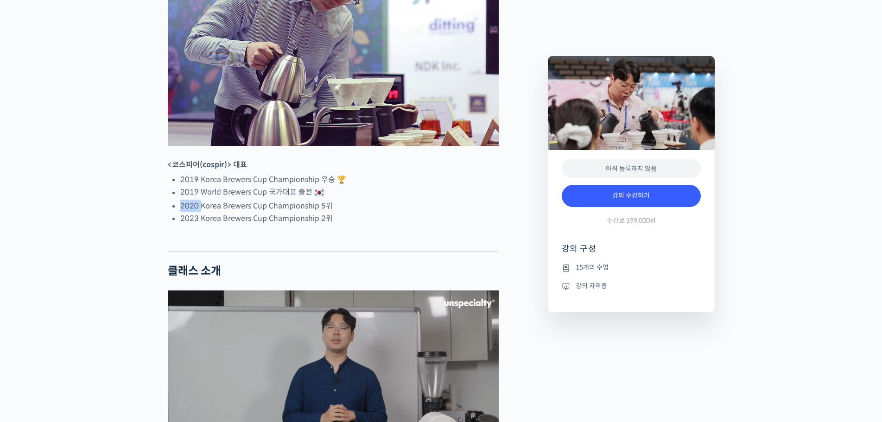 The image size is (882, 422). I want to click on li: 15개의 수업, so click(631, 268).